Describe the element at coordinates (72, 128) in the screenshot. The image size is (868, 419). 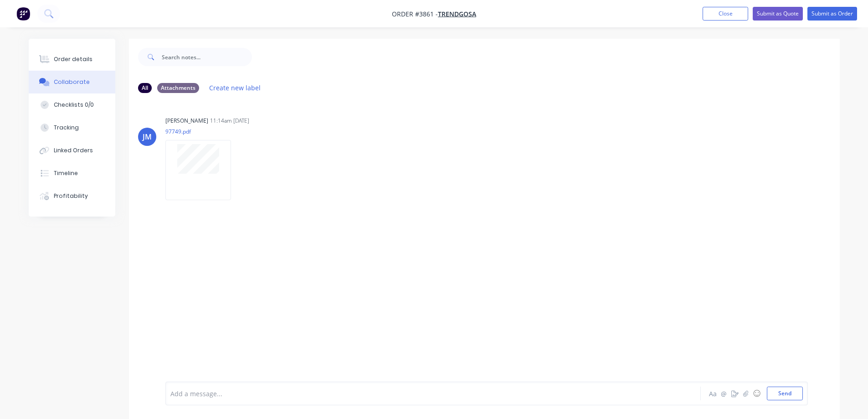
I see `button: Tracking` at that location.